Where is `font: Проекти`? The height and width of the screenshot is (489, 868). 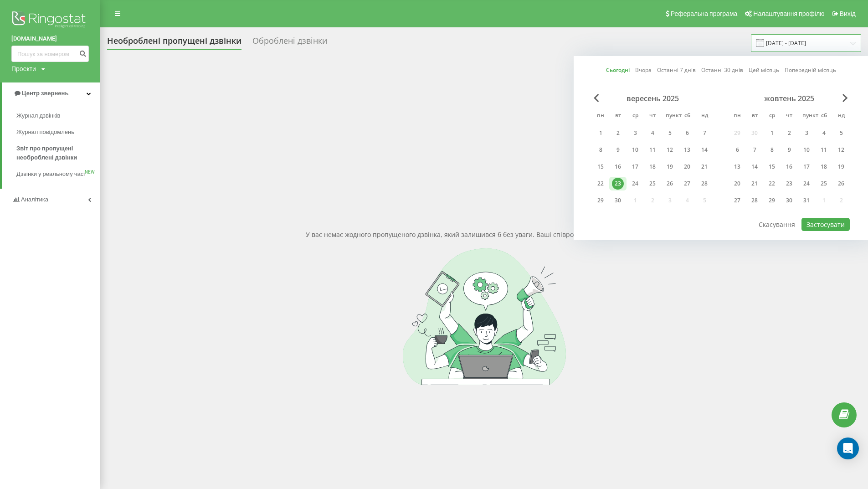
font: Проекти is located at coordinates (24, 69).